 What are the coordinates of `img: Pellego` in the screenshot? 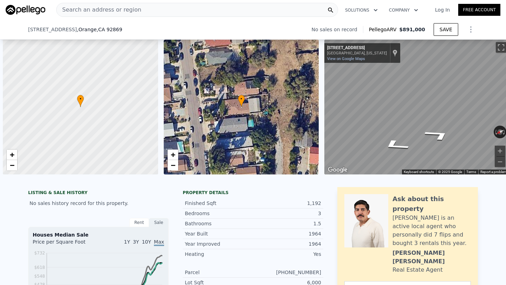 It's located at (25, 10).